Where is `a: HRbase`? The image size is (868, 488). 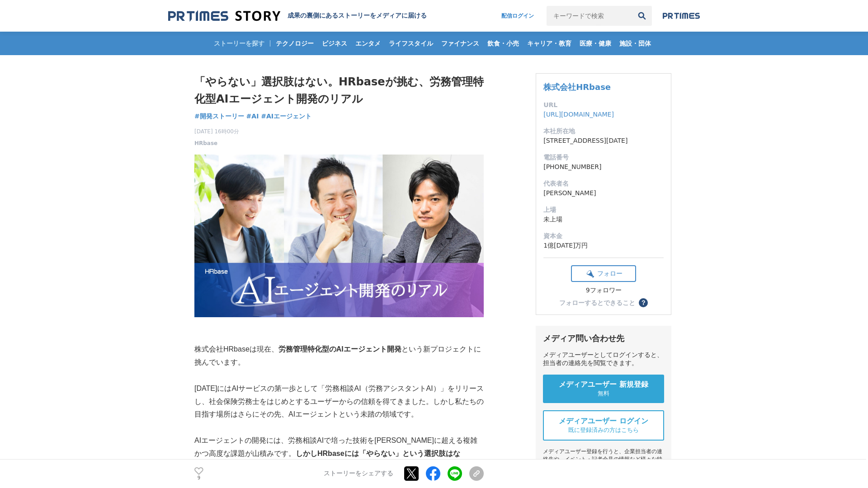
a: HRbase is located at coordinates (206, 143).